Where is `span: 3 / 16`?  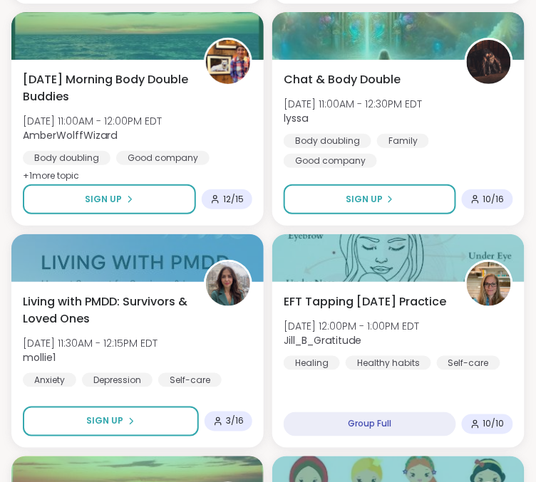 span: 3 / 16 is located at coordinates (234, 422).